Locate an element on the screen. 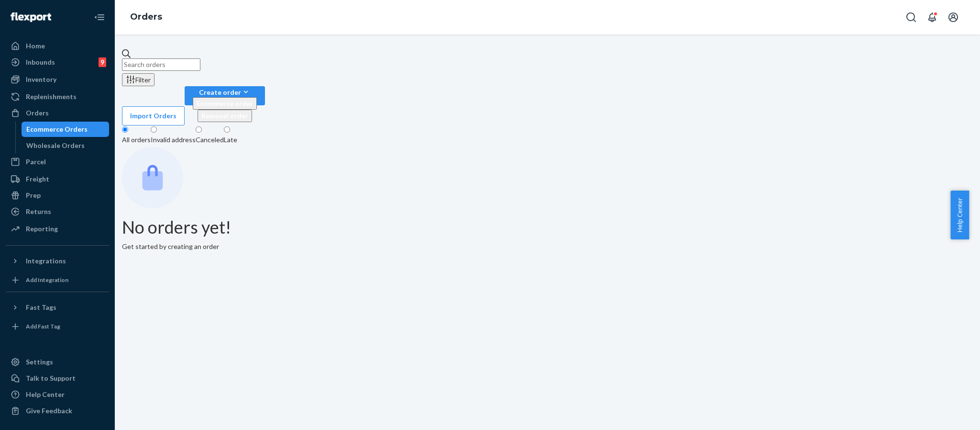  div: Add Integration is located at coordinates (47, 279).